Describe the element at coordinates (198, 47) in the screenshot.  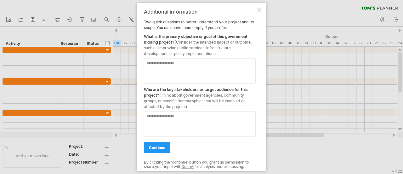
I see `span: (Consider the intended impact or outcome, such as improving public services, infrastructure devel...` at that location.